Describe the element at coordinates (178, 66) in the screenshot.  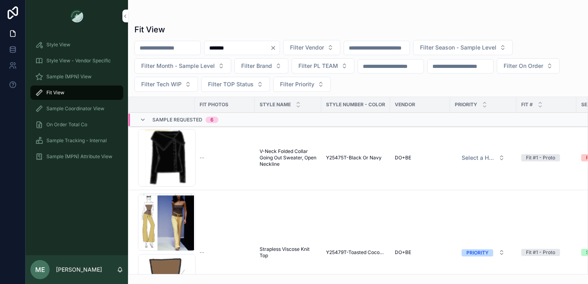
I see `span: Filter Month - Sample Level` at that location.